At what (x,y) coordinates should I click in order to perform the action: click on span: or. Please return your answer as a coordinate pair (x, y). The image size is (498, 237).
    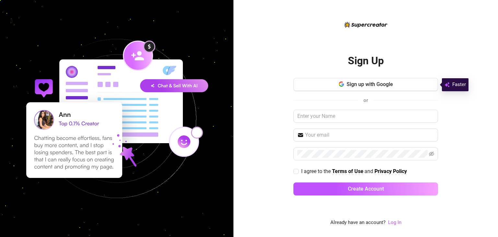
    Looking at the image, I should click on (366, 100).